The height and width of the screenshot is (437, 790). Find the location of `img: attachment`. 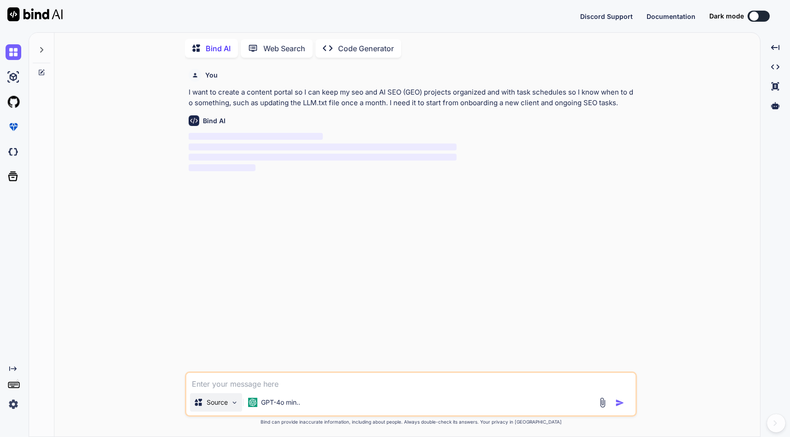

img: attachment is located at coordinates (602, 402).